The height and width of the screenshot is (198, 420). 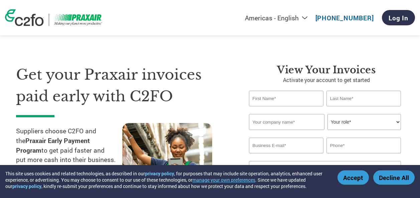 What do you see at coordinates (53, 146) in the screenshot?
I see `strong: Praxair Early Payment Program` at bounding box center [53, 146].